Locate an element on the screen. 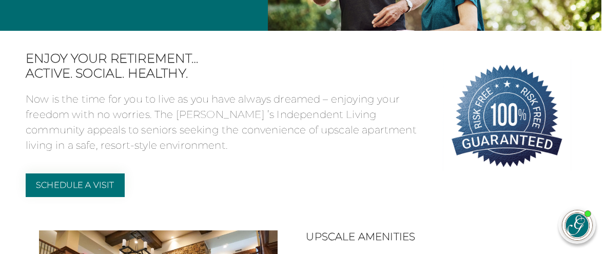 This screenshot has width=606, height=254. p: Now is the time for you to live as you have always dreamed – enjoying your freedom with no worrie... is located at coordinates (226, 122).